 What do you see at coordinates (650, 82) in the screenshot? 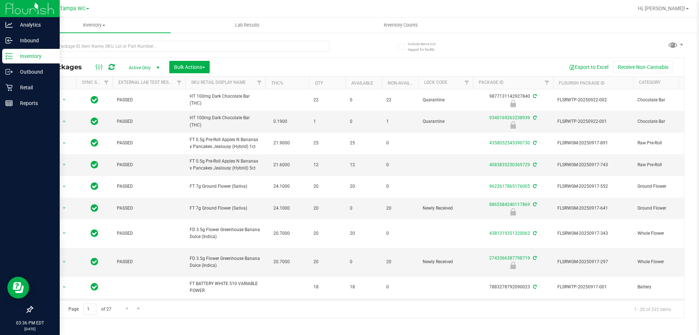
I see `a: Category` at bounding box center [650, 82].